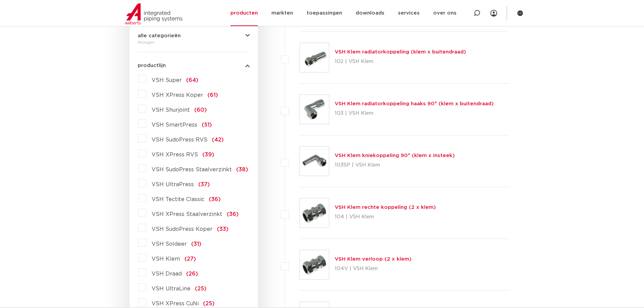  What do you see at coordinates (414, 114) in the screenshot?
I see `p: 103 | VSH Klem` at bounding box center [414, 114].